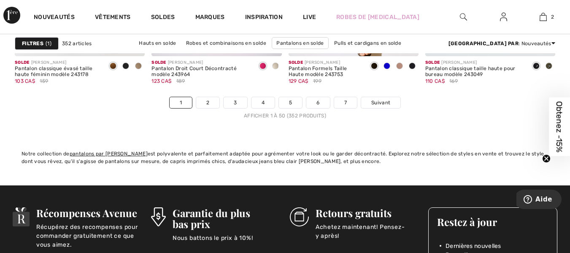 The image size is (570, 253). Describe the element at coordinates (285, 108) in the screenshot. I see `nav: Page navigation` at that location.